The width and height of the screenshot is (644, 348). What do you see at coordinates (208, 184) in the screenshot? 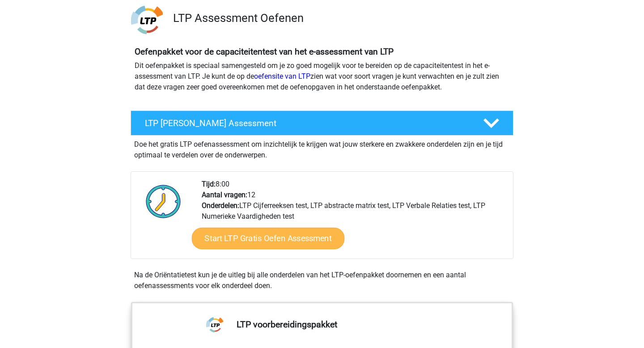
I see `b: Tijd:` at bounding box center [208, 184].